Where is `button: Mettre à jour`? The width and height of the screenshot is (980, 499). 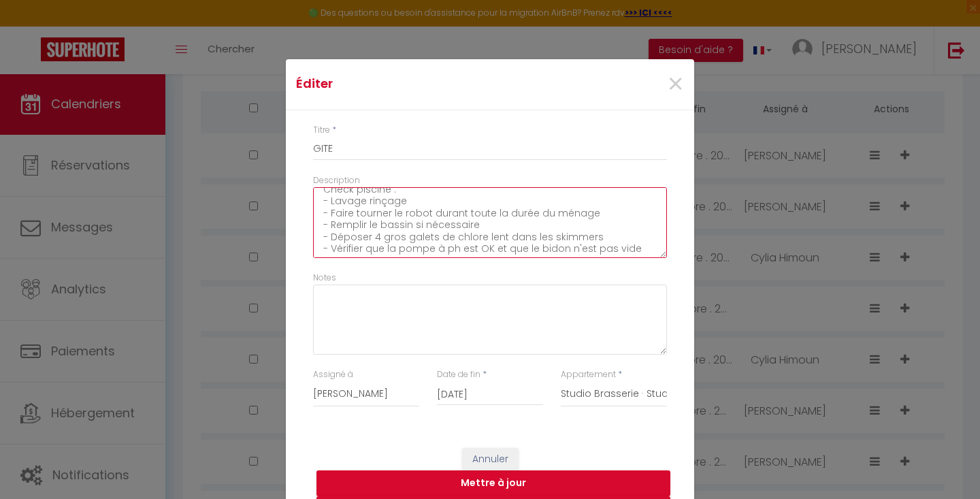 button: Mettre à jour is located at coordinates (493, 484).